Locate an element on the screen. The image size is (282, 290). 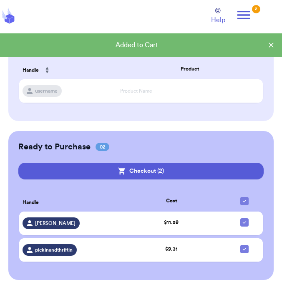
span: Cost is located at coordinates (172, 201).